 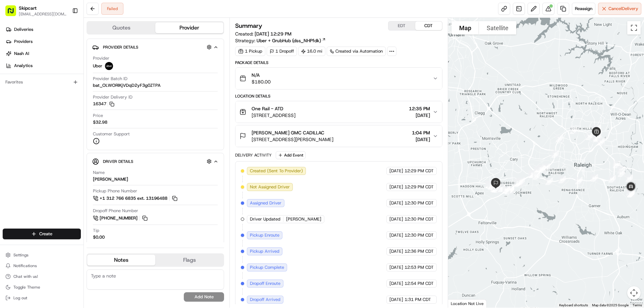 What do you see at coordinates (532, 174) in the screenshot?
I see `div: 18` at bounding box center [532, 174].